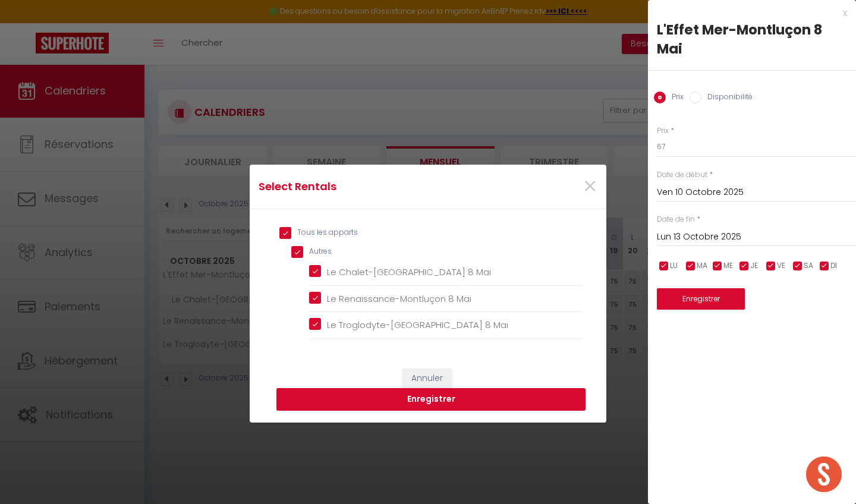 This screenshot has height=504, width=856. What do you see at coordinates (589, 187) in the screenshot?
I see `button: Close` at bounding box center [589, 187].